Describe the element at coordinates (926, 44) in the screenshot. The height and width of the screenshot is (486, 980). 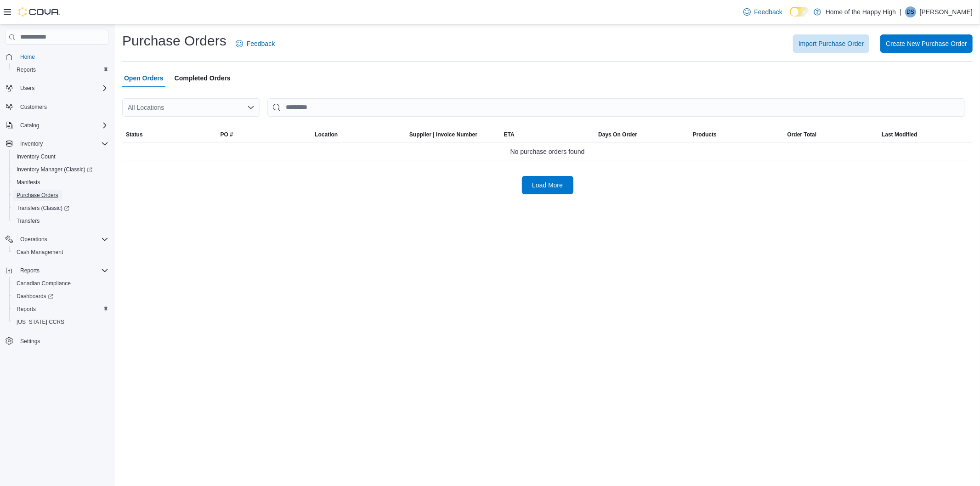
I see `span: Create New Purchase Order` at that location.